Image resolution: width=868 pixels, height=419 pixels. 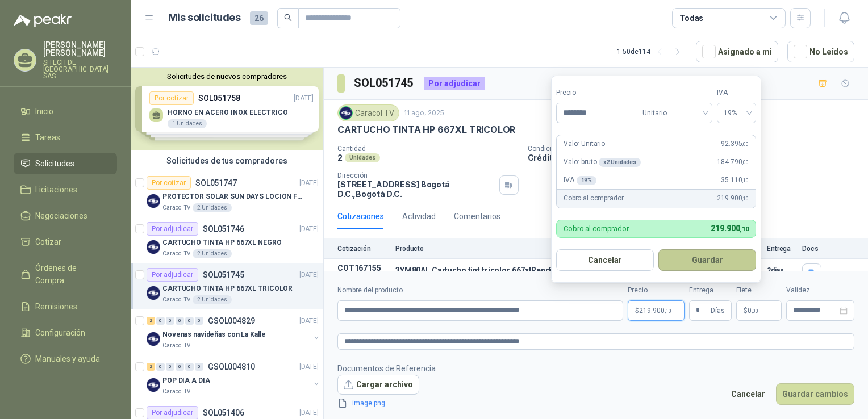 I want to click on span: 35.110, so click(x=734, y=180).